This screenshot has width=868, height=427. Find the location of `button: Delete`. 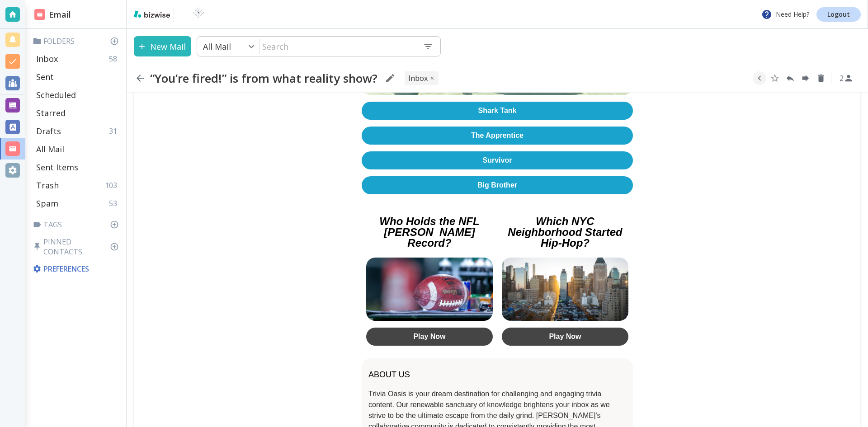

button: Delete is located at coordinates (821, 78).